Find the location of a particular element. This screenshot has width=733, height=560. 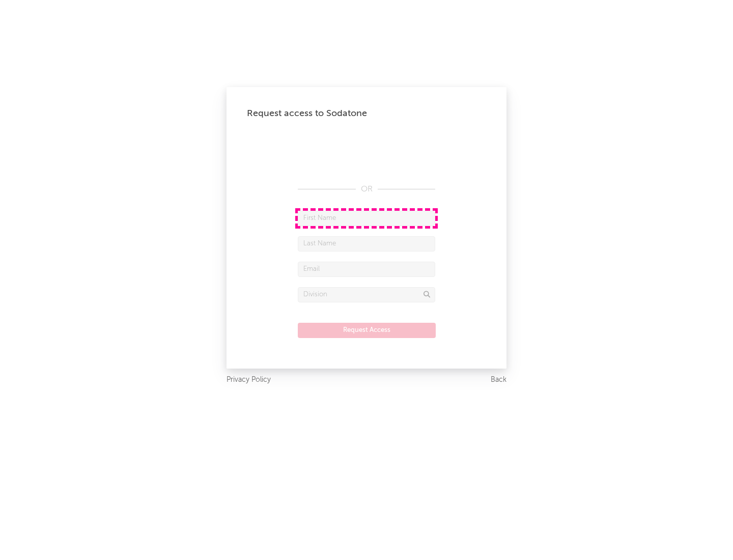

input: Division is located at coordinates (366, 295).